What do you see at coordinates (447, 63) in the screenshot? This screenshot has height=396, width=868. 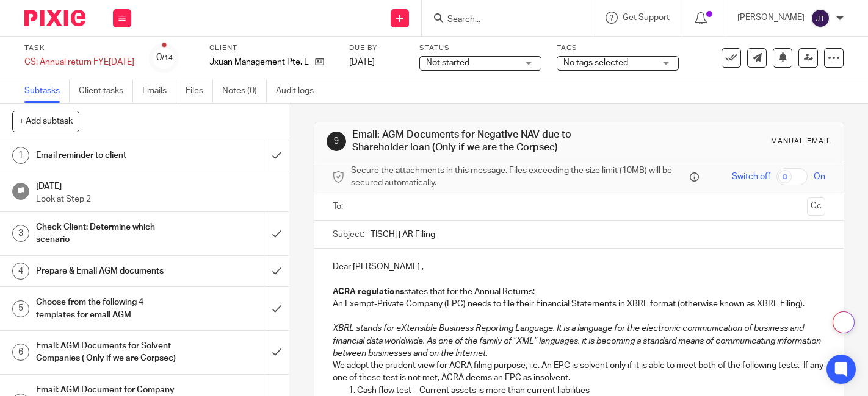 I see `span: Not started` at bounding box center [447, 63].